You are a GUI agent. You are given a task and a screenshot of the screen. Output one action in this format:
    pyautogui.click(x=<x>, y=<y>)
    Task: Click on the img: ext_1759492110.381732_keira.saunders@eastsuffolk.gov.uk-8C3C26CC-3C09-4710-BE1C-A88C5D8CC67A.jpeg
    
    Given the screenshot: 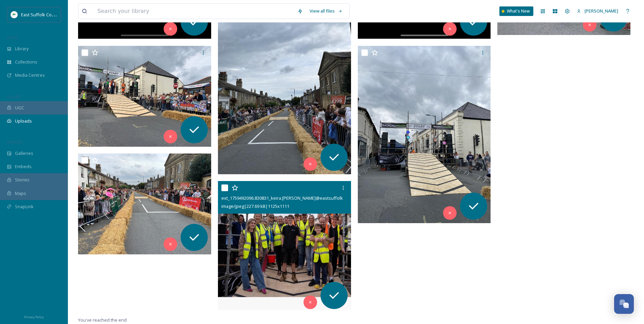 What is the action you would take?
    pyautogui.click(x=145, y=96)
    